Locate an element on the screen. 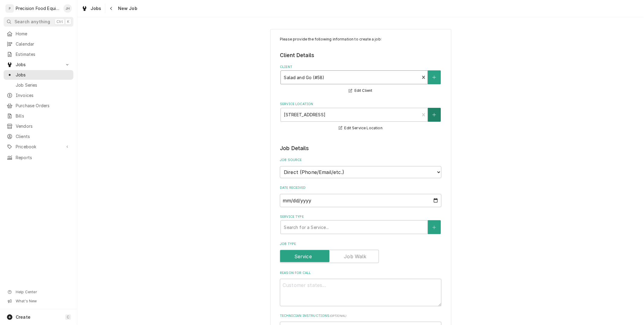 The height and width of the screenshot is (325, 644). a: Vendors is located at coordinates (38, 126).